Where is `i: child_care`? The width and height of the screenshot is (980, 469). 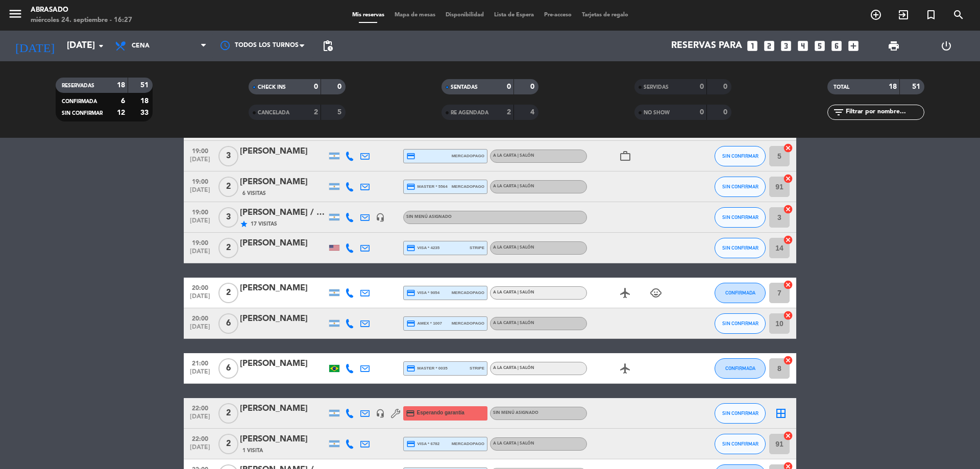 i: child_care is located at coordinates (656, 293).